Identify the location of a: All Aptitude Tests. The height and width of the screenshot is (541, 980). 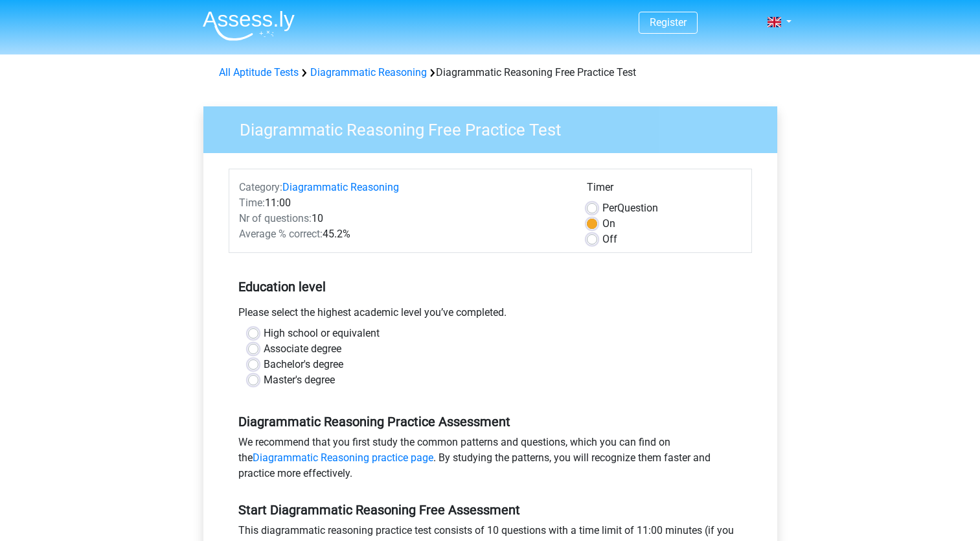
(259, 72).